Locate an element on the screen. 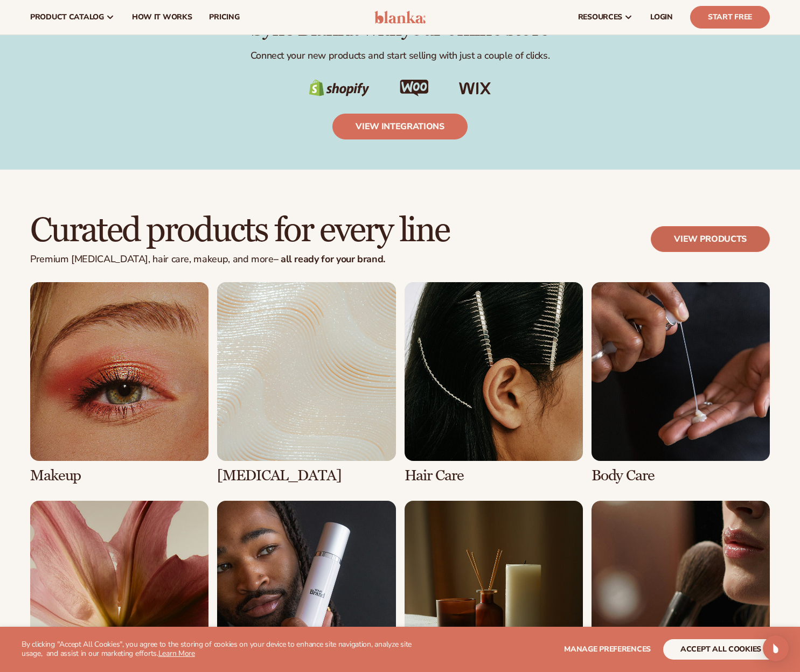 The image size is (800, 672). h2: Curated products for every line is located at coordinates (240, 230).